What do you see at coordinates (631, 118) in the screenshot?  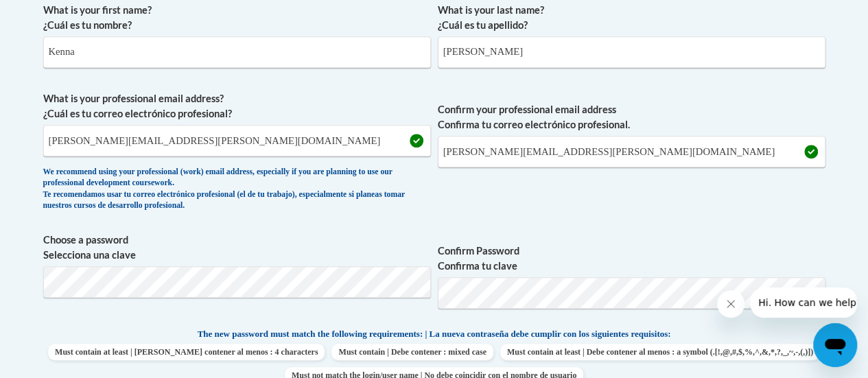 I see `label: Confirm your professional email address Confirma tu correo electrónico profesional.` at bounding box center [631, 118].